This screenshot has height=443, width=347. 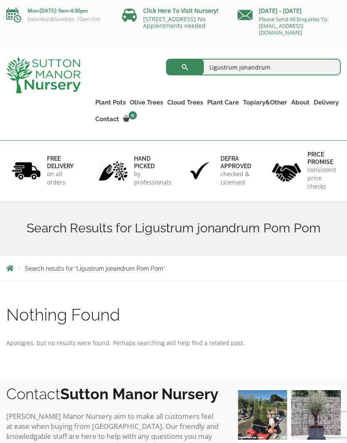 I want to click on a: Click Here To Visit Nursery!, so click(x=181, y=10).